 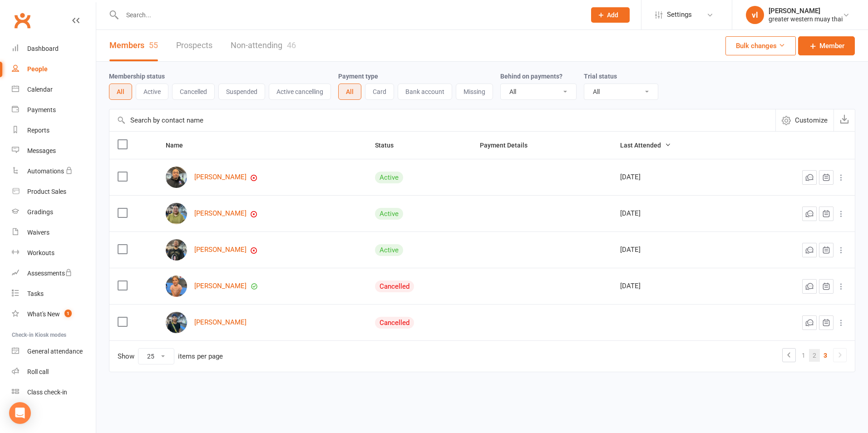 I want to click on button: Add, so click(x=610, y=15).